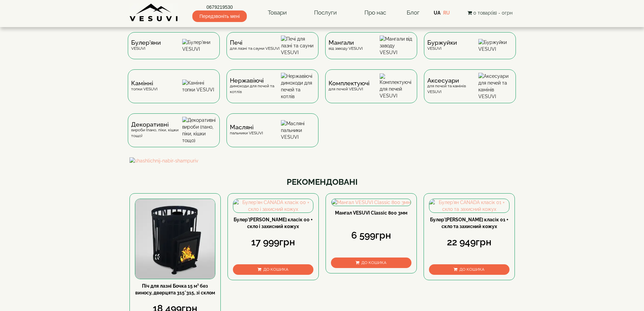 This screenshot has width=644, height=311. I want to click on img: Мангали від заводу VESUVI, so click(397, 46).